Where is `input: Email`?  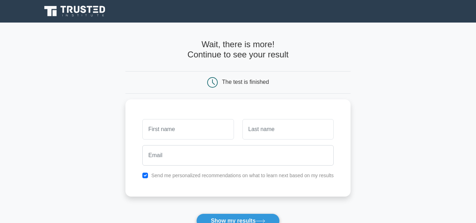
input: Email is located at coordinates (238, 155).